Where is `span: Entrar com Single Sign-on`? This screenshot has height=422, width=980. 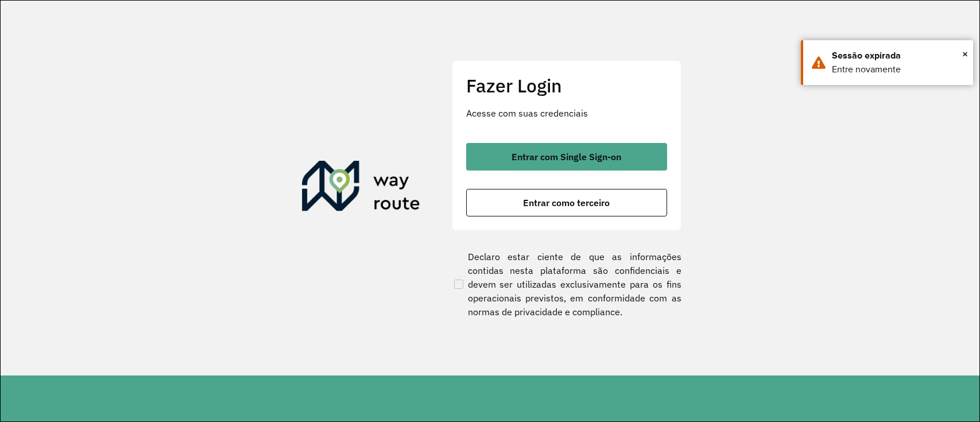 span: Entrar com Single Sign-on is located at coordinates (566, 157).